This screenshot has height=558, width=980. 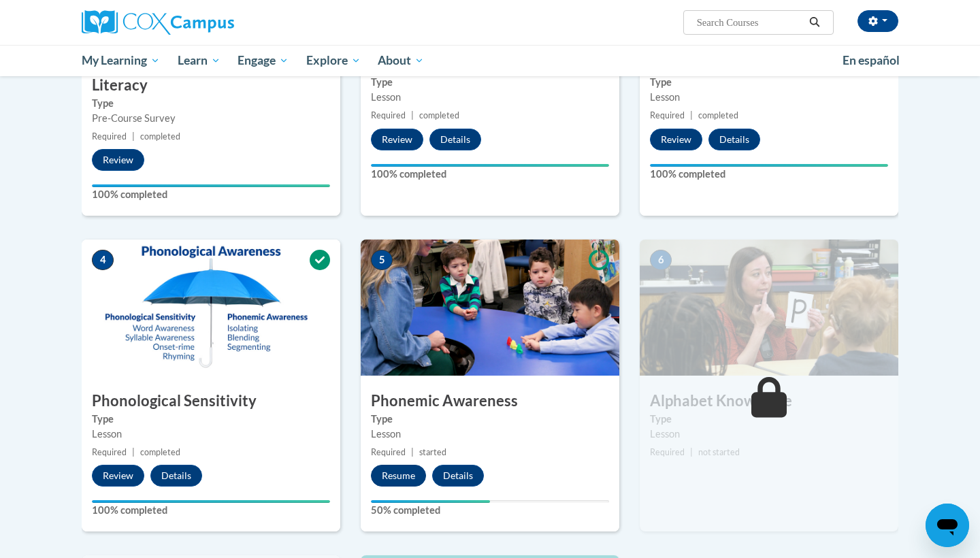 I want to click on a: Learn, so click(x=199, y=60).